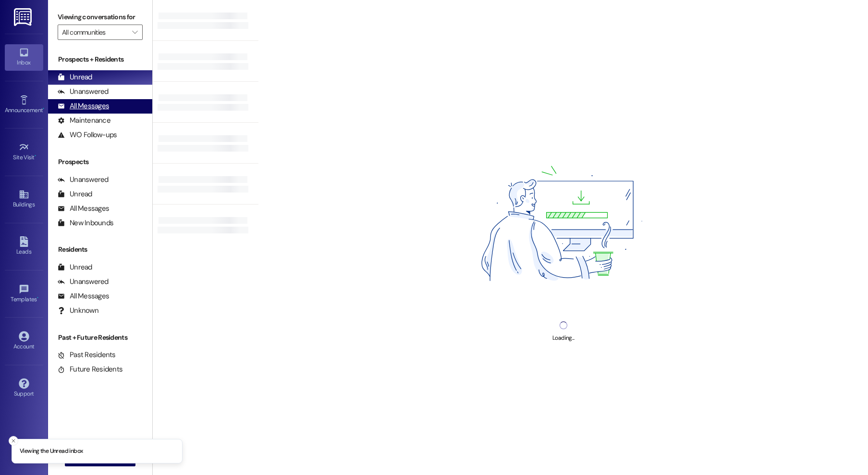  I want to click on div: Prospects, so click(100, 162).